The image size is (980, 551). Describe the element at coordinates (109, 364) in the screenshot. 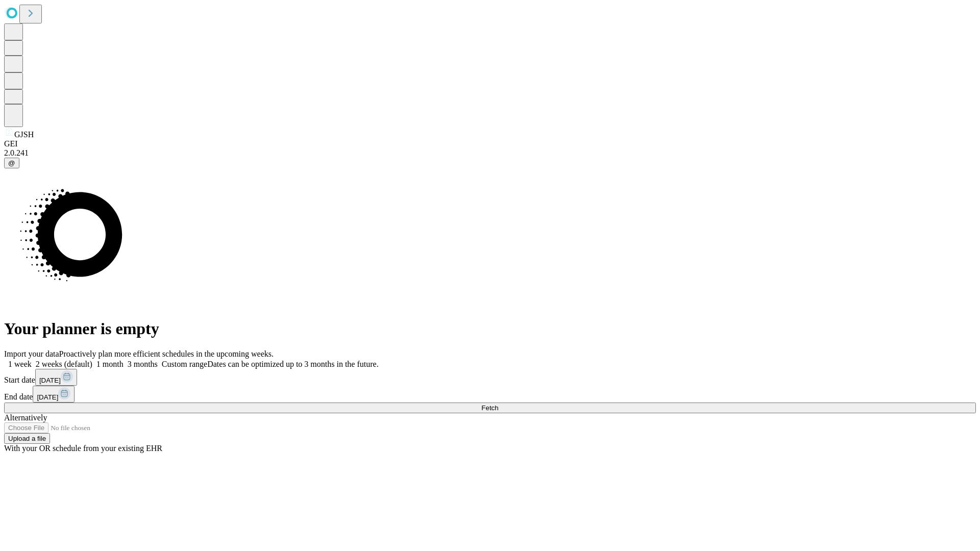

I see `span: 1 month` at that location.